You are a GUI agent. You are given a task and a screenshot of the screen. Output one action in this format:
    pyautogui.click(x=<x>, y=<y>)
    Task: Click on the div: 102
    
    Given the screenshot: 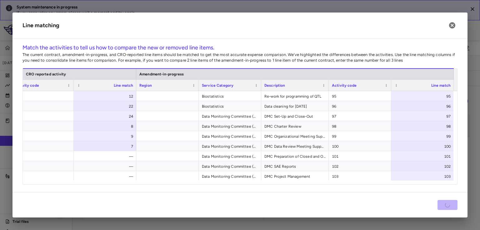 What is the action you would take?
    pyautogui.click(x=424, y=166)
    